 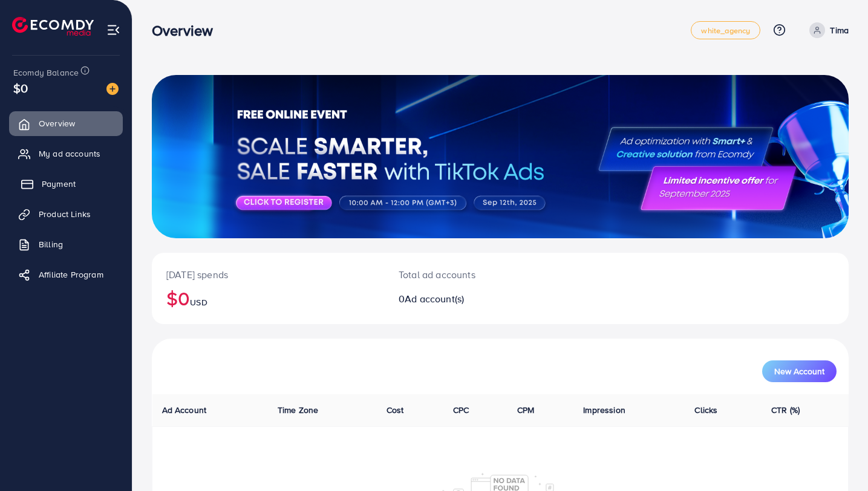 I want to click on a: logo, so click(x=52, y=26).